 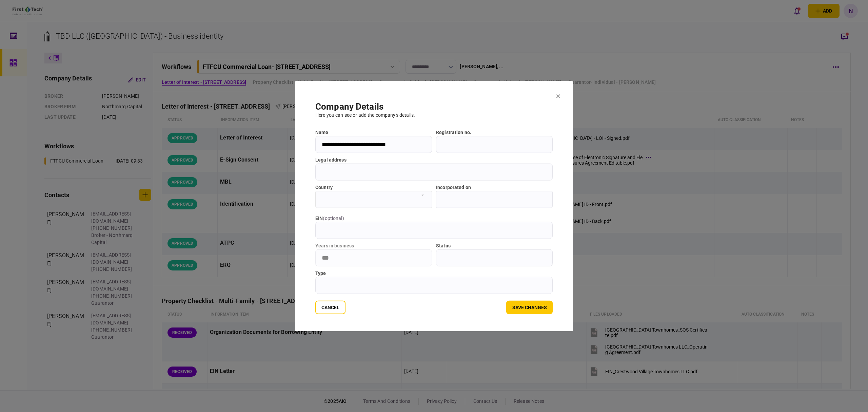 I want to click on input: Name, so click(x=374, y=144).